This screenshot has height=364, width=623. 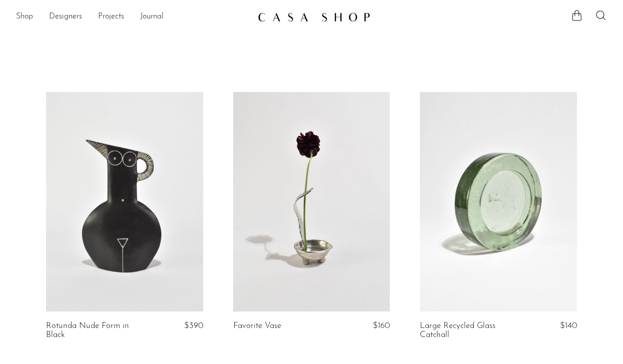 What do you see at coordinates (133, 17) in the screenshot?
I see `nav: Desktop navigation` at bounding box center [133, 17].